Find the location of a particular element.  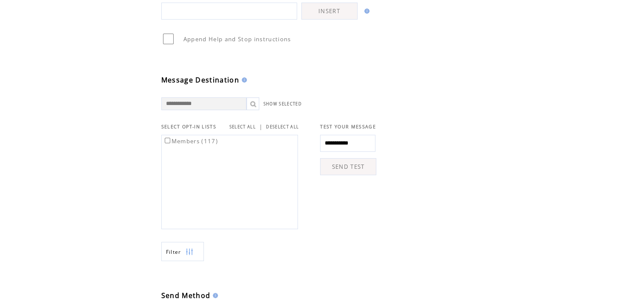

input: Members (117) is located at coordinates (167, 140).